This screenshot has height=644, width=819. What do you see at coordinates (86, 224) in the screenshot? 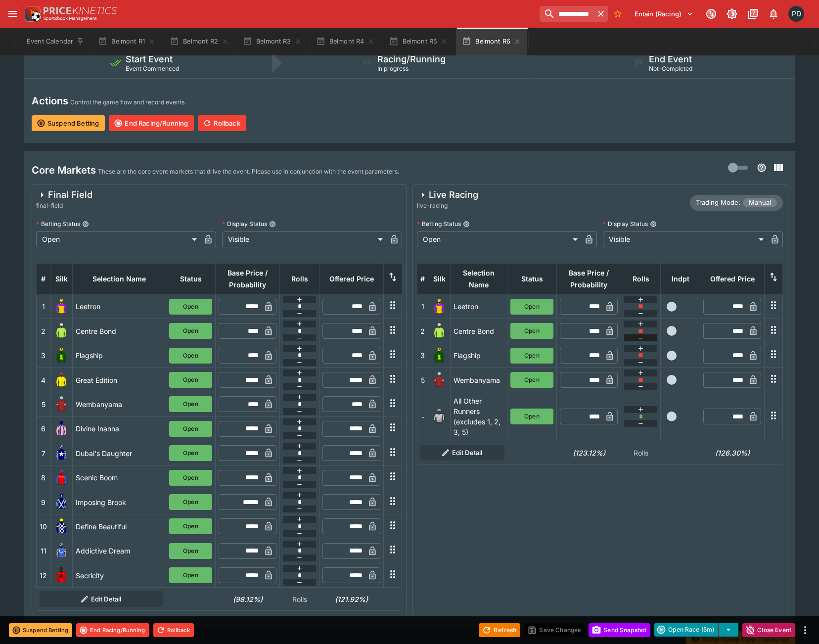
I see `button: Betting Status` at bounding box center [86, 224].